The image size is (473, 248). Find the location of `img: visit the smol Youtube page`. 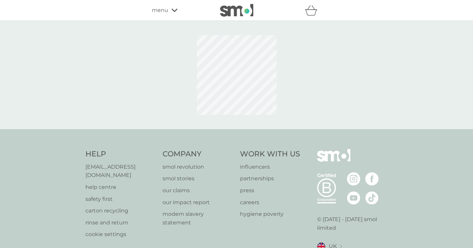

img: visit the smol Youtube page is located at coordinates (354, 198).